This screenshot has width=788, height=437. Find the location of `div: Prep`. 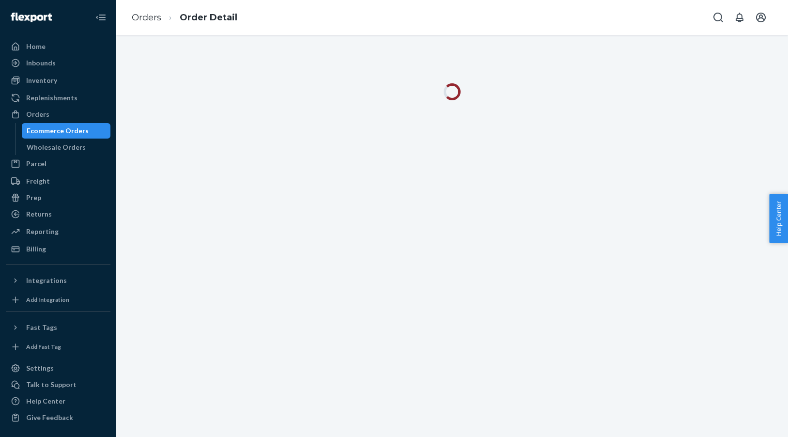

div: Prep is located at coordinates (33, 198).